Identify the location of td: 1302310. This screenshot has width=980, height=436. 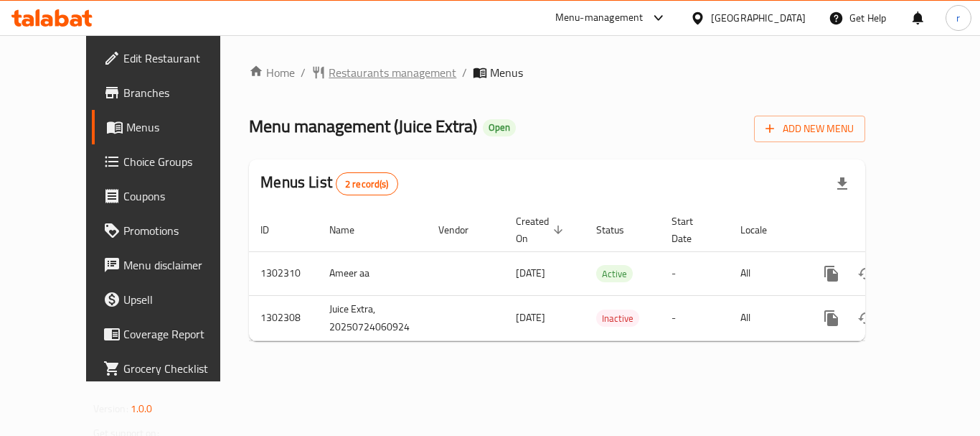
(283, 272).